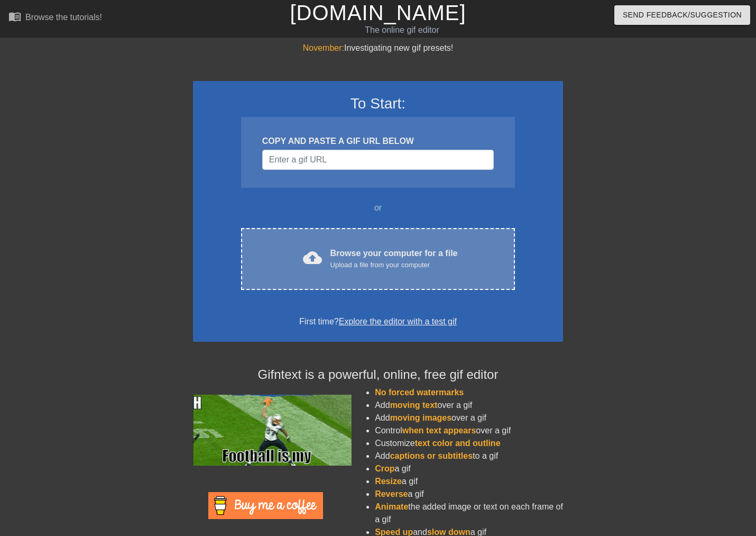 The height and width of the screenshot is (536, 756). What do you see at coordinates (385, 468) in the screenshot?
I see `span: Crop` at bounding box center [385, 468].